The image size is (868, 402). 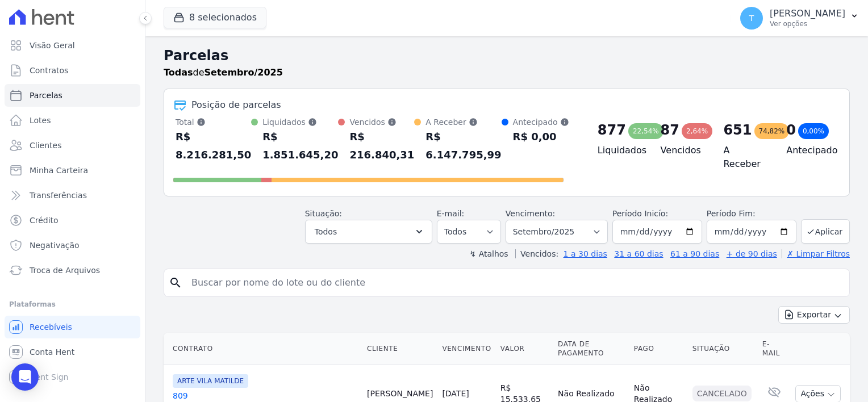 I want to click on div: R$ 1.851.645,20, so click(x=300, y=146).